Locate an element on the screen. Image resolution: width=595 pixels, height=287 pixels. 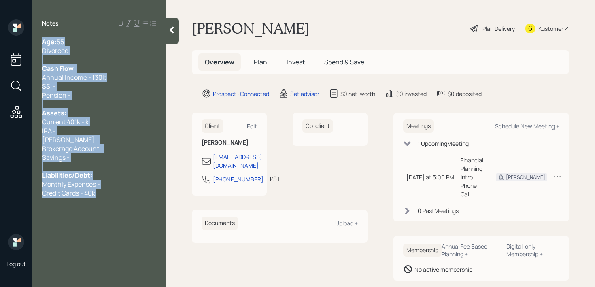
div: 1 Upcoming Meeting is located at coordinates (443, 143).